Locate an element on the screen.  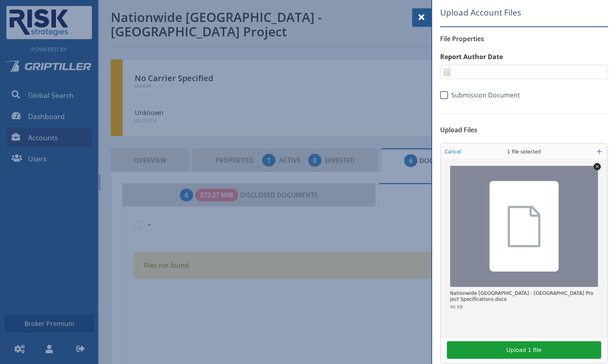
div: Uppy Dashboard is located at coordinates (525, 253).